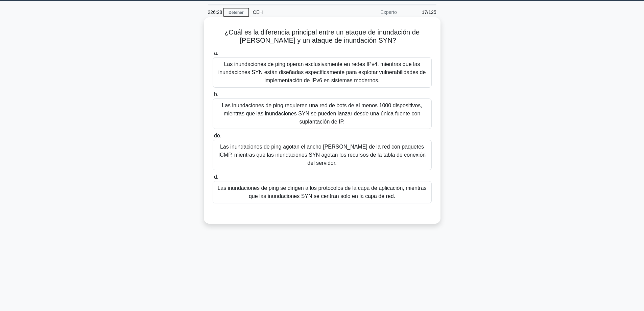 This screenshot has width=644, height=311. Describe the element at coordinates (236, 13) in the screenshot. I see `font: Detener` at that location.